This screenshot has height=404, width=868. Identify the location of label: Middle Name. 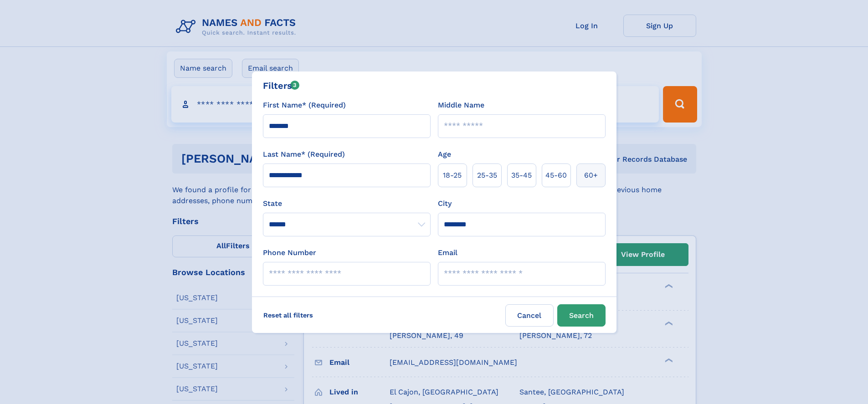
(461, 105).